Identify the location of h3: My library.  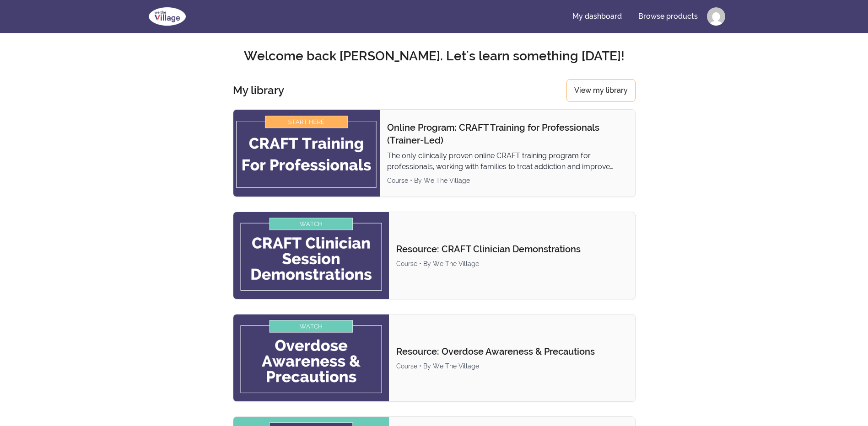
(258, 91).